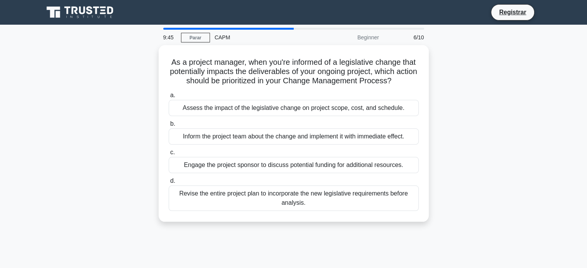 This screenshot has width=587, height=268. Describe the element at coordinates (195, 38) in the screenshot. I see `font: Parar` at that location.